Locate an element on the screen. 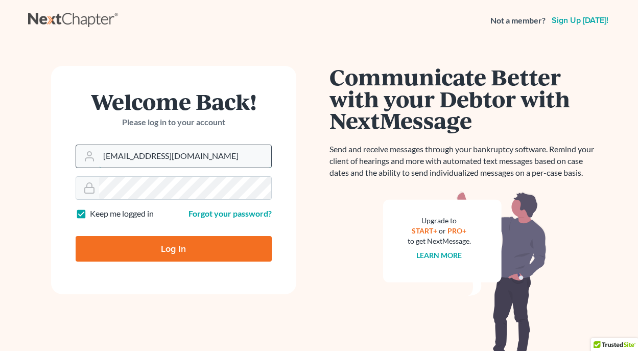  a: START+ is located at coordinates (424, 230).